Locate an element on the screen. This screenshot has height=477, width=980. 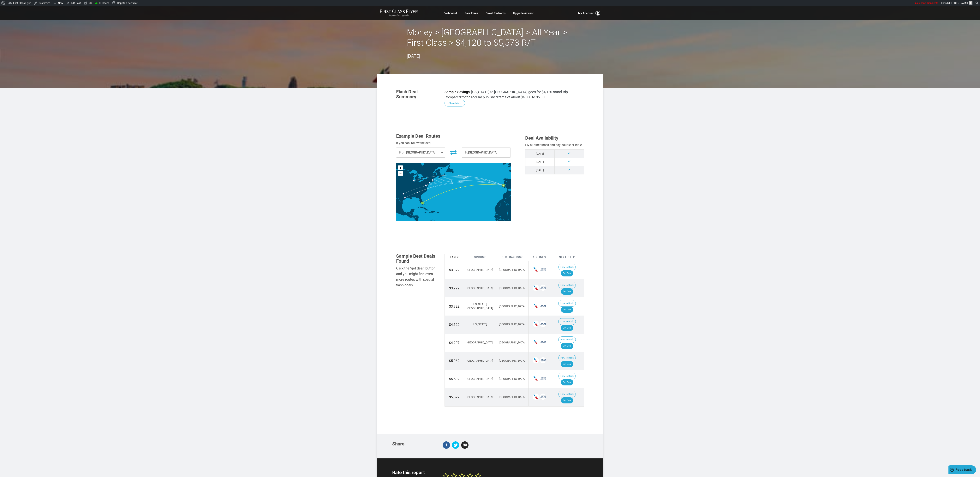
button: Invert Route Direction is located at coordinates (453, 152).